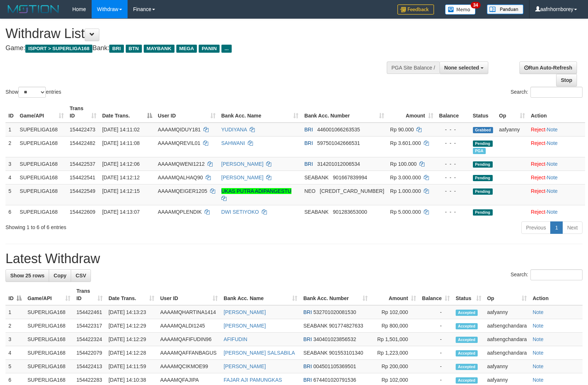 The image size is (588, 385). What do you see at coordinates (81, 276) in the screenshot?
I see `a: CSV` at bounding box center [81, 276].